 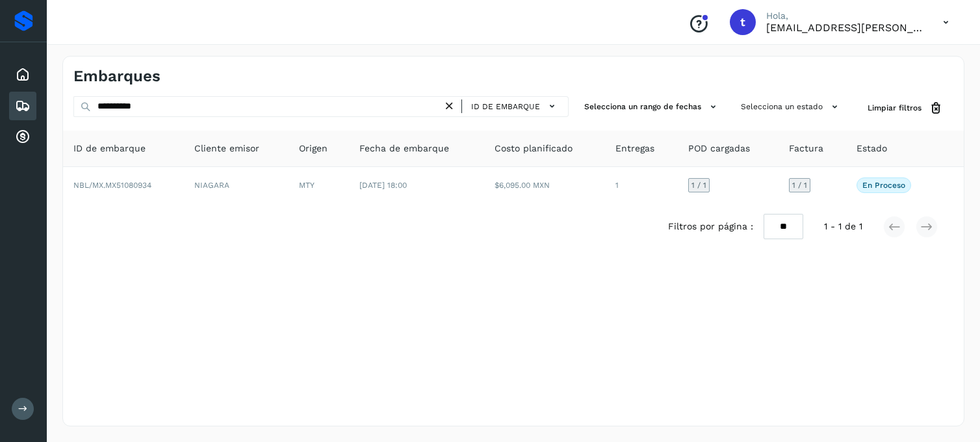 I want to click on td: MTY, so click(x=318, y=185).